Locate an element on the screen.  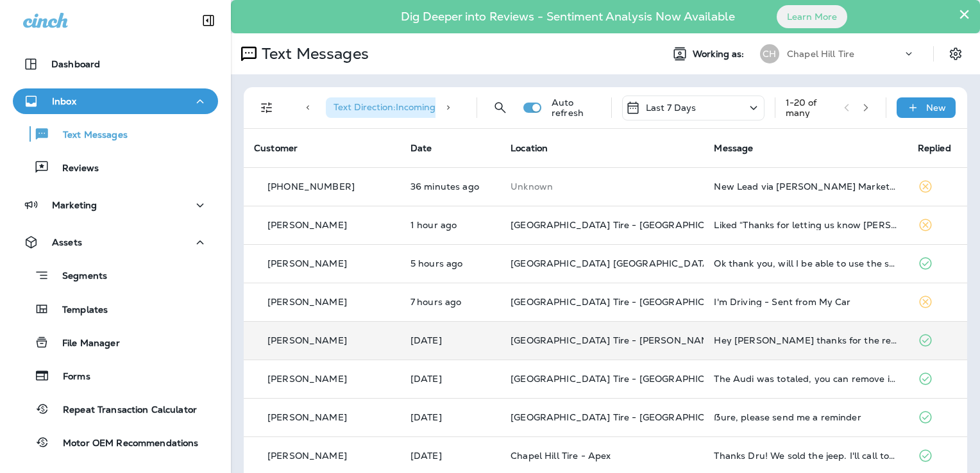
button: Dashboard is located at coordinates (115, 64).